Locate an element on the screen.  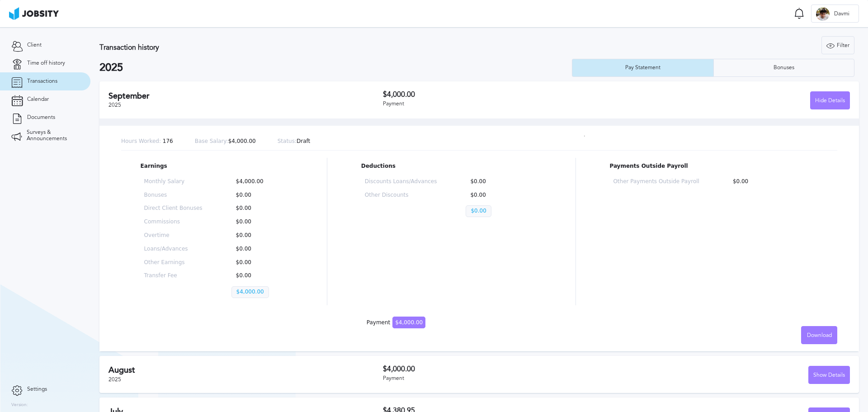
h2: 2025 is located at coordinates (335, 68).